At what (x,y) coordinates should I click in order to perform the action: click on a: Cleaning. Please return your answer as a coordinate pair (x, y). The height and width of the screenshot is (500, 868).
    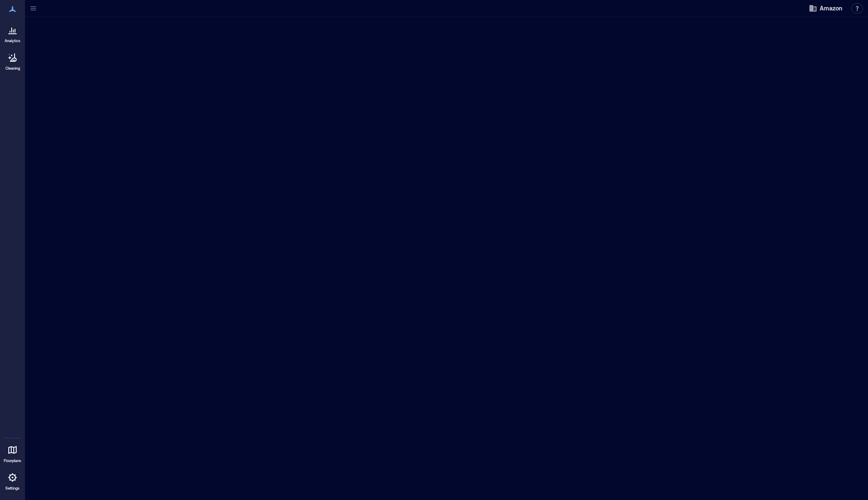
    Looking at the image, I should click on (12, 60).